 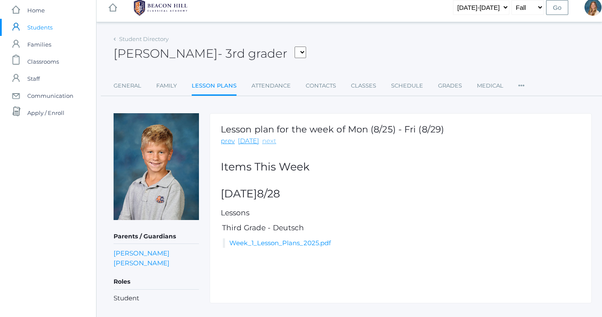 What do you see at coordinates (450, 86) in the screenshot?
I see `a: Grades` at bounding box center [450, 86].